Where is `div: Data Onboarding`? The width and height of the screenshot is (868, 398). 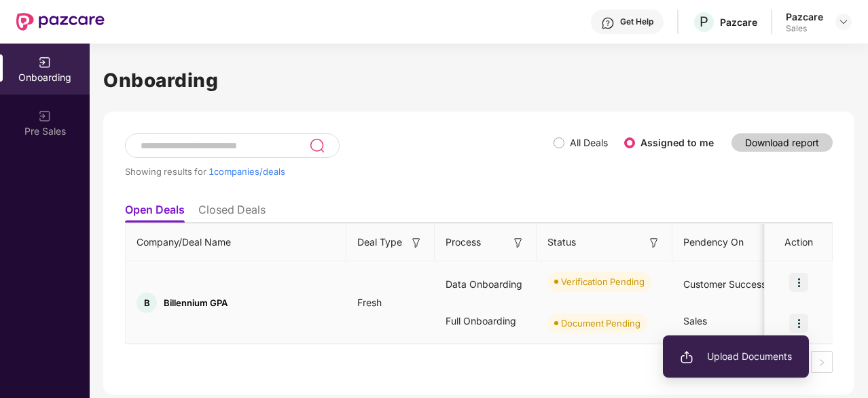 div: Data Onboarding is located at coordinates (486, 284).